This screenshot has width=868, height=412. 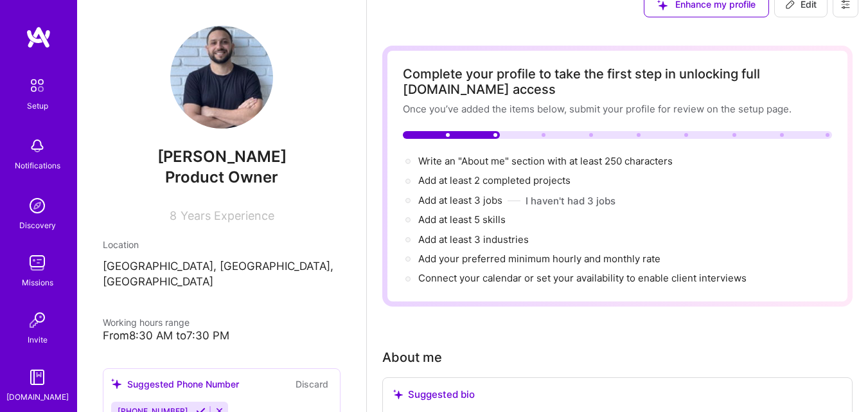 What do you see at coordinates (570, 200) in the screenshot?
I see `button: I haven't had 3 jobs` at bounding box center [570, 200].